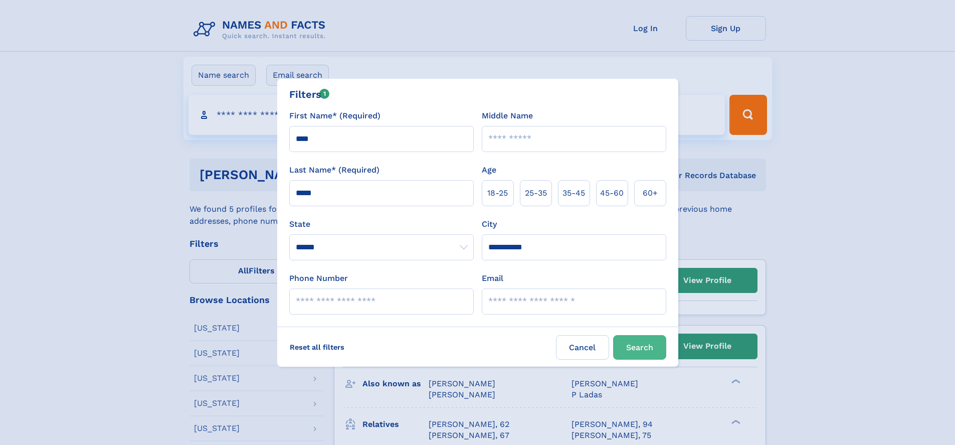 The height and width of the screenshot is (445, 955). Describe the element at coordinates (335, 116) in the screenshot. I see `label: First Name* (Required)` at that location.